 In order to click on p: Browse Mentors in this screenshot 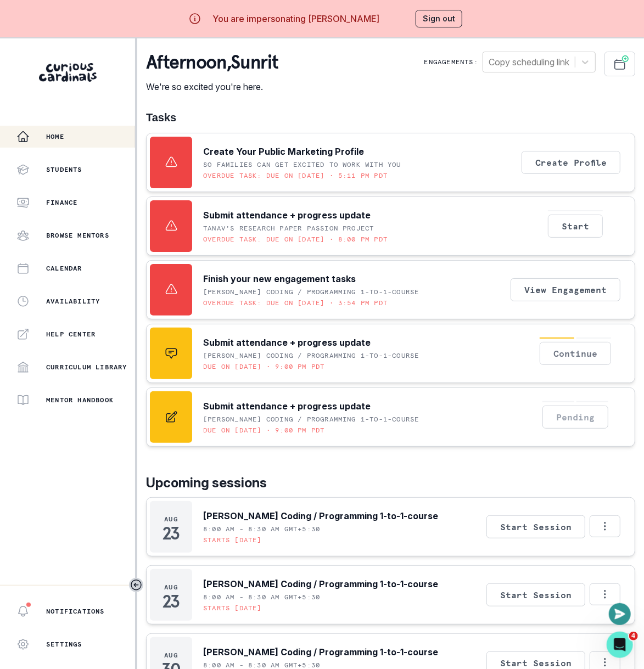, I will do `click(78, 236)`.